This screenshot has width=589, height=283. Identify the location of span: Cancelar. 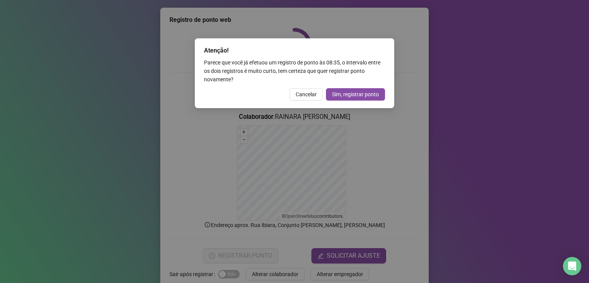
(306, 94).